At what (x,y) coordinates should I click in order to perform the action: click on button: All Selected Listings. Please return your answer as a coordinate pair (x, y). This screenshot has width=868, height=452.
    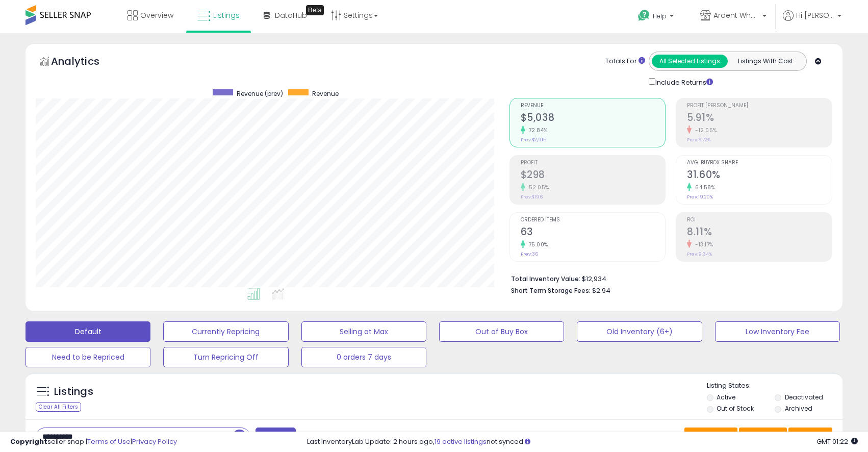
    Looking at the image, I should click on (690, 61).